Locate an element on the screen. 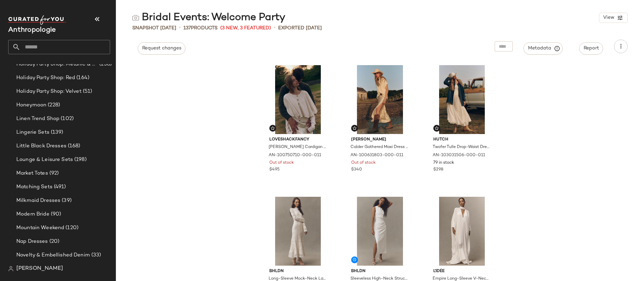 The height and width of the screenshot is (281, 644). span: Twofer Tulle Drop-Waist Dress by Hutch in Ivory, Women's, Size: 16, Polyester/Tulle at Anthropologie is located at coordinates (462, 147).